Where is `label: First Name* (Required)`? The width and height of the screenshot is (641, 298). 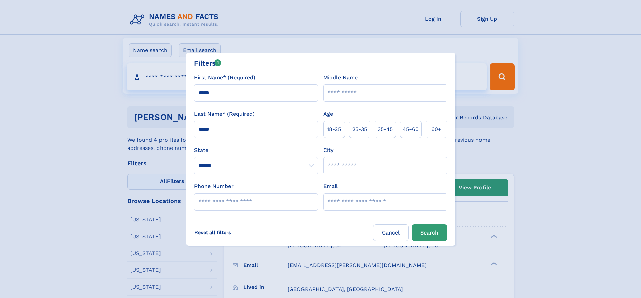
label: First Name* (Required) is located at coordinates (225, 78).